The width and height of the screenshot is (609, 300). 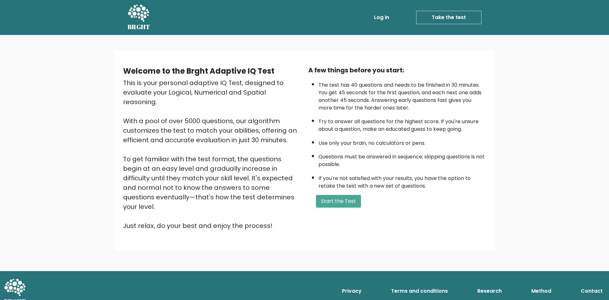 I want to click on li: Questions must be answered in sequence; skipping questions is not possible., so click(x=402, y=159).